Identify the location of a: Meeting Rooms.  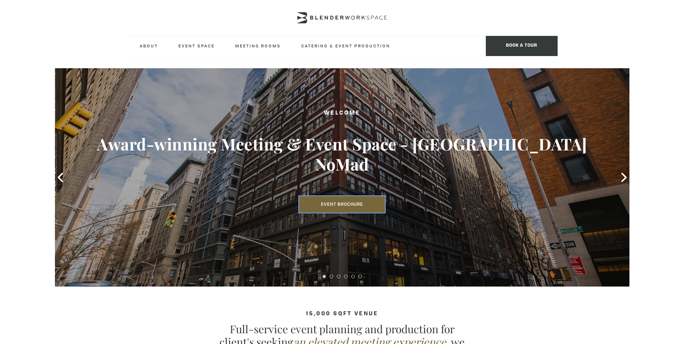
(258, 46).